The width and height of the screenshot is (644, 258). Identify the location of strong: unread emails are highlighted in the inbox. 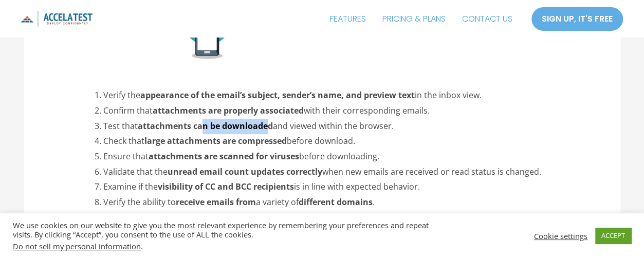
(311, 217).